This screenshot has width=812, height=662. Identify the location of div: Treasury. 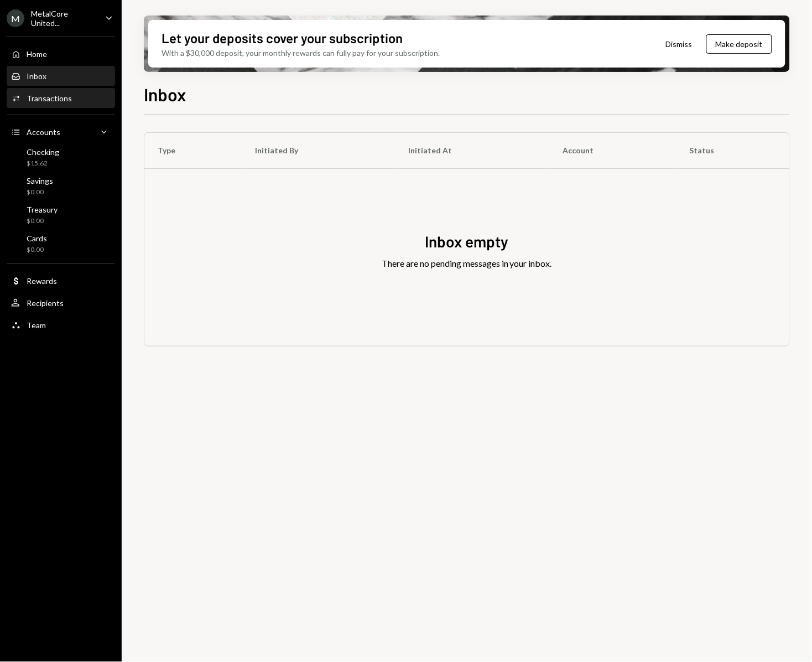
(42, 209).